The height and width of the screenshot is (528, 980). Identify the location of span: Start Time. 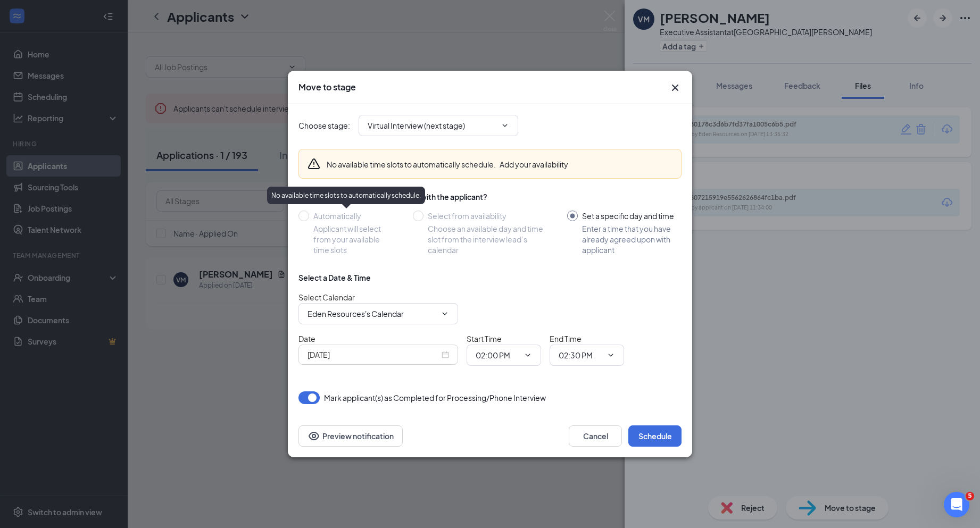
(484, 339).